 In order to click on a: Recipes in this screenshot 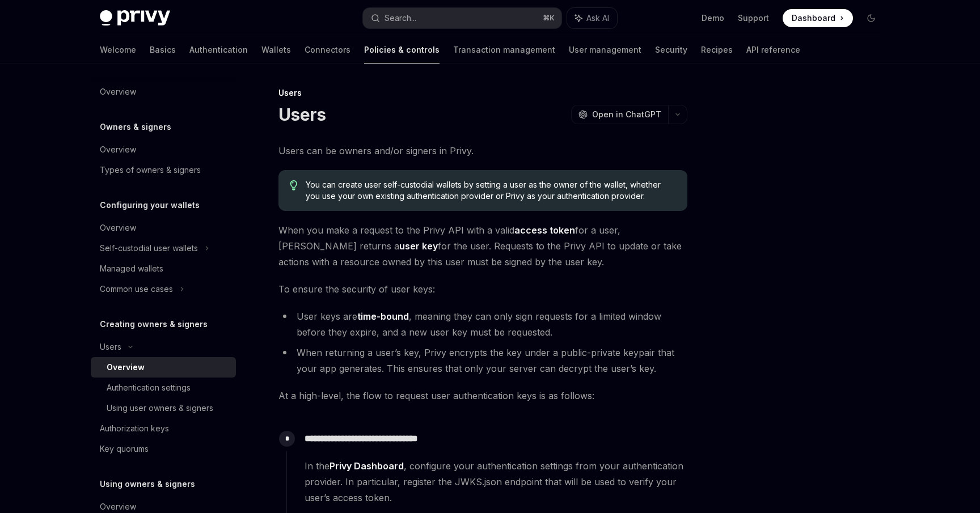, I will do `click(717, 50)`.